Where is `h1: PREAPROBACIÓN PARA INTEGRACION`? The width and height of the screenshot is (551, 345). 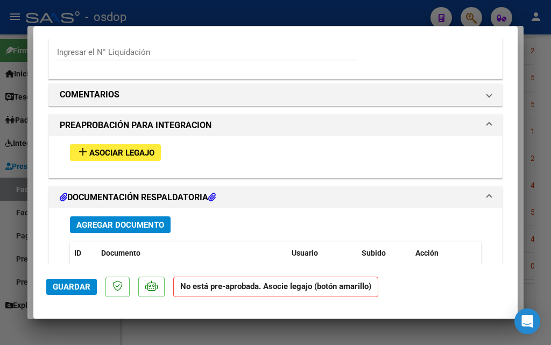 h1: PREAPROBACIÓN PARA INTEGRACION is located at coordinates (136, 125).